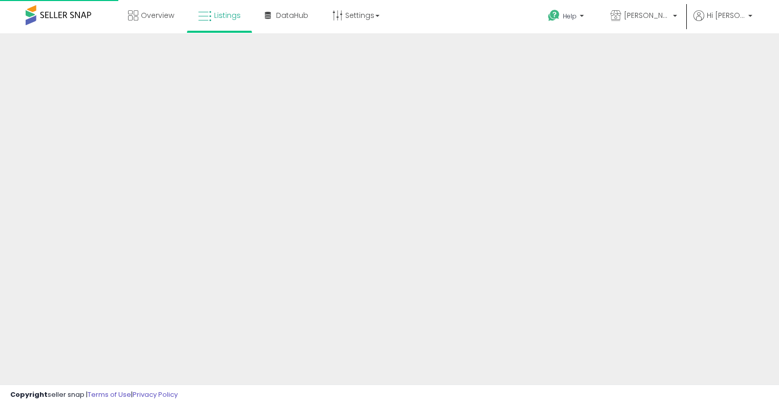 Image resolution: width=779 pixels, height=405 pixels. What do you see at coordinates (227, 15) in the screenshot?
I see `span: Listings` at bounding box center [227, 15].